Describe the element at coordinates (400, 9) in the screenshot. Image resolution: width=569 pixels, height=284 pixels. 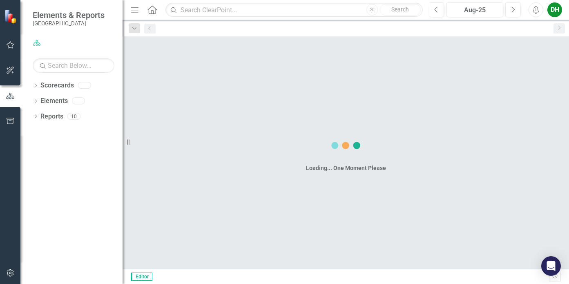
I see `span: Search` at that location.